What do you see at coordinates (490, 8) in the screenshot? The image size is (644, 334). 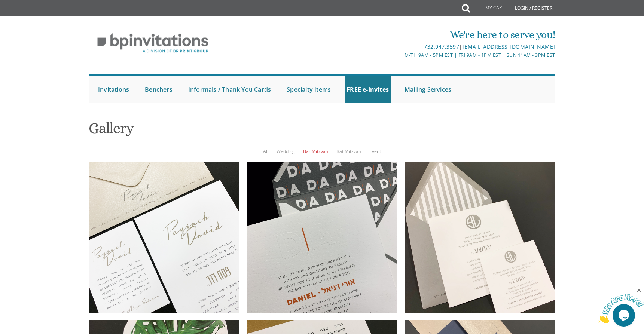 I see `a: My Cart` at bounding box center [490, 8].